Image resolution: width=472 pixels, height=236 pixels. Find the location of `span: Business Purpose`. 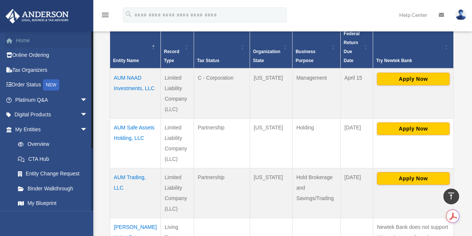

span: Business Purpose is located at coordinates (305, 56).